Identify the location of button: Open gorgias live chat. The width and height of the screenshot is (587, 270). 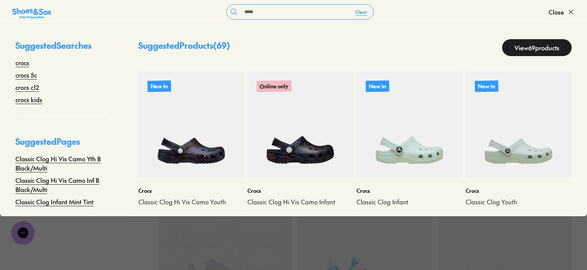
(15, 14).